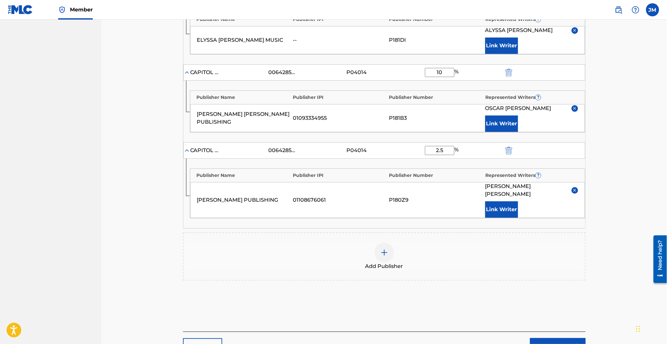 The height and width of the screenshot is (344, 667). Describe the element at coordinates (436, 200) in the screenshot. I see `div: P180Z9` at that location.